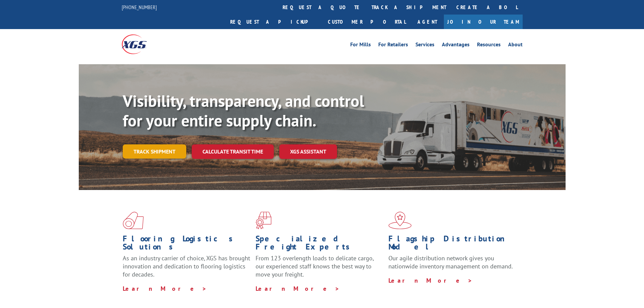  Describe the element at coordinates (233, 151) in the screenshot. I see `a: Calculate transit time` at that location.